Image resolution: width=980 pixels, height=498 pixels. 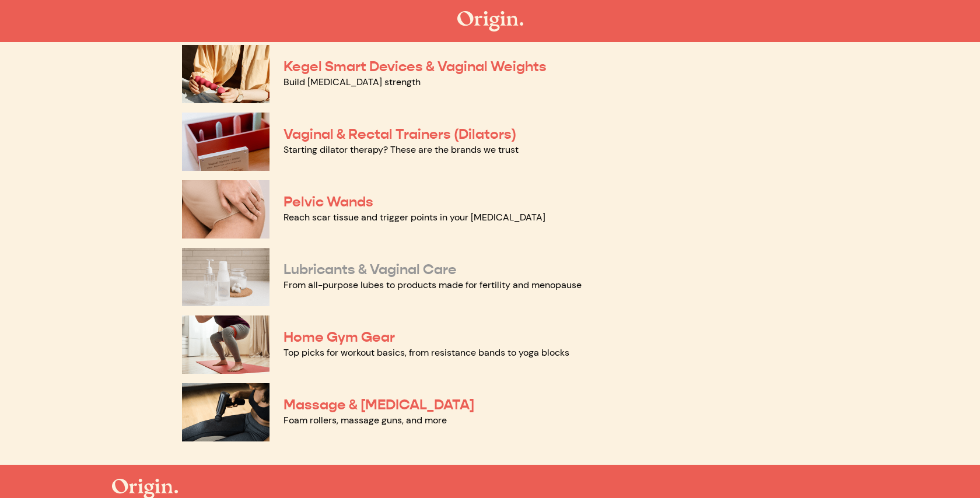 What do you see at coordinates (399, 134) in the screenshot?
I see `a: Vaginal & Rectal Trainers (Dilators)` at bounding box center [399, 134].